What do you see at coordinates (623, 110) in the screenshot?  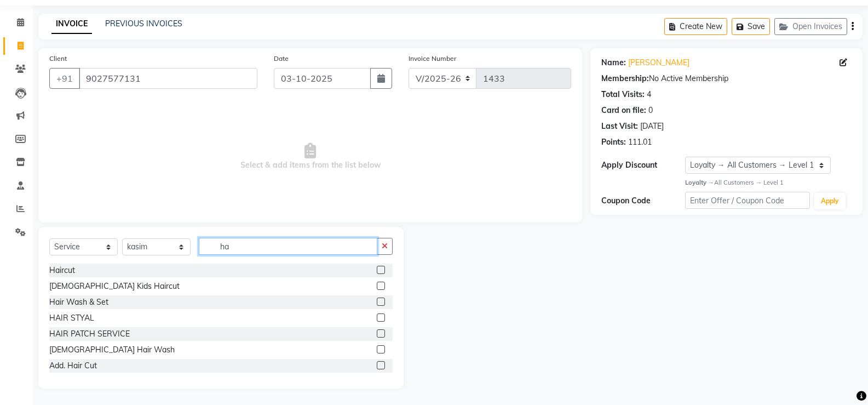 I see `div: Card on file:` at bounding box center [623, 110].